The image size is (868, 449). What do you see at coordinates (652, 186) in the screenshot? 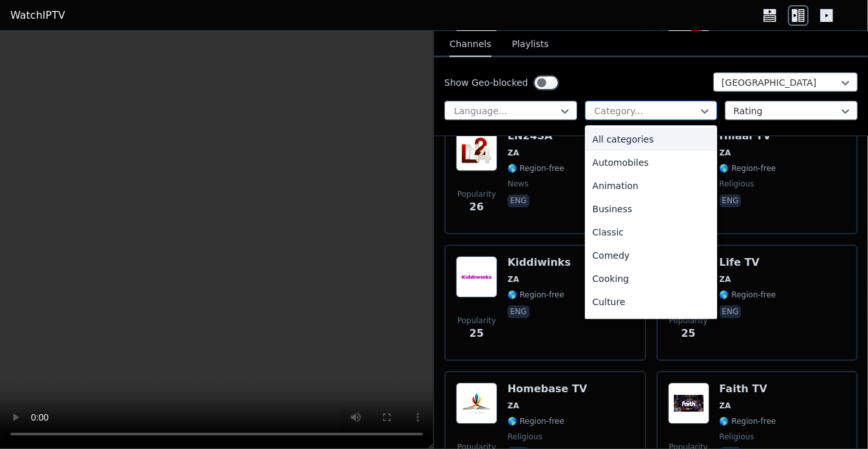
I see `div: Animation` at bounding box center [652, 186].